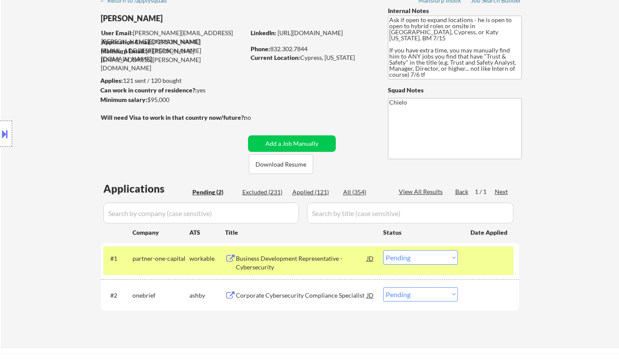 The height and width of the screenshot is (364, 619). Describe the element at coordinates (171, 90) in the screenshot. I see `div: yes` at that location.